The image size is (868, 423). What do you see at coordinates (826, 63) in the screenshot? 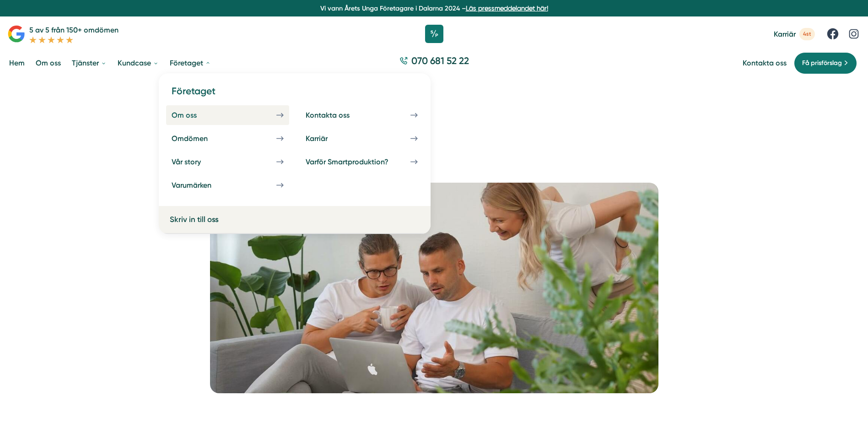
I see `a: Få prisförslag` at bounding box center [826, 63].